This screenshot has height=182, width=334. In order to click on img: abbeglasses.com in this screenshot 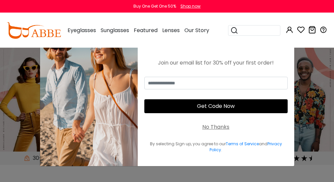, I will do `click(34, 30)`.